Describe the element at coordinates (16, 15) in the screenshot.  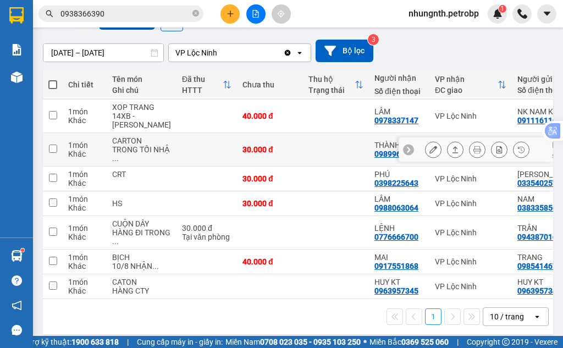
I see `img: logo-vxr` at that location.